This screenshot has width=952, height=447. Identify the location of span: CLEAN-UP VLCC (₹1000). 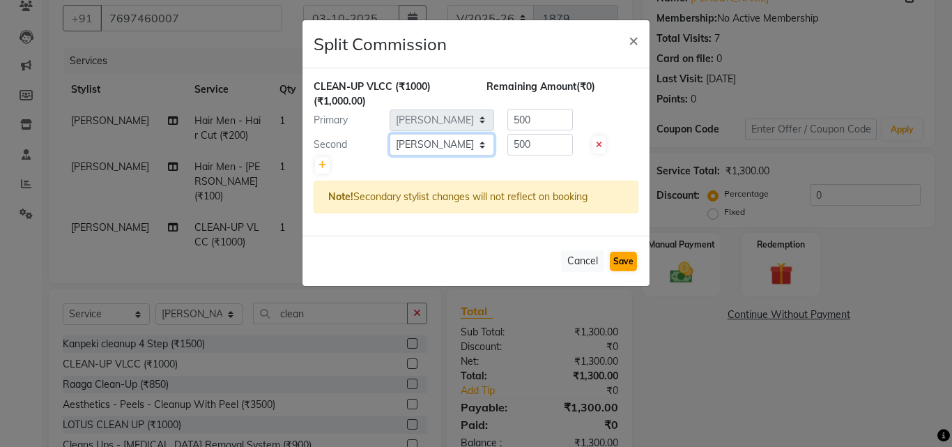
(372, 86).